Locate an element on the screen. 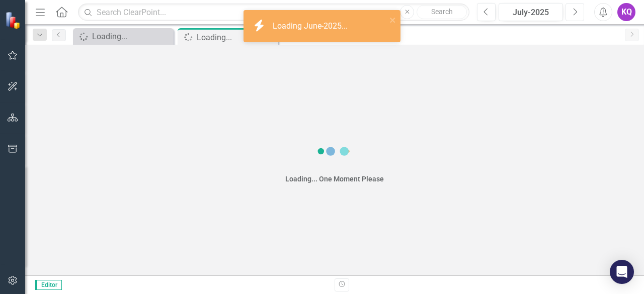  span: Search is located at coordinates (442, 12).